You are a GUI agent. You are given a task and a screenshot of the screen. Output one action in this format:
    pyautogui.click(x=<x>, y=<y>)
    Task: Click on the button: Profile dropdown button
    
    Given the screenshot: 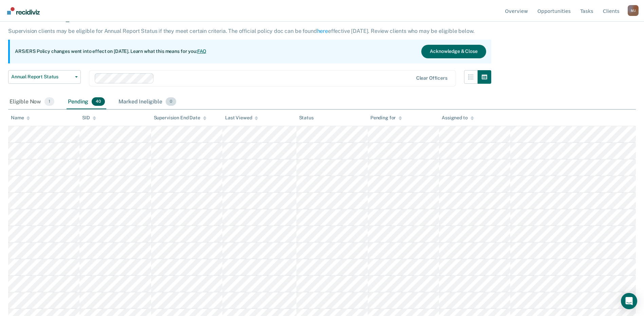 What is the action you would take?
    pyautogui.click(x=633, y=10)
    